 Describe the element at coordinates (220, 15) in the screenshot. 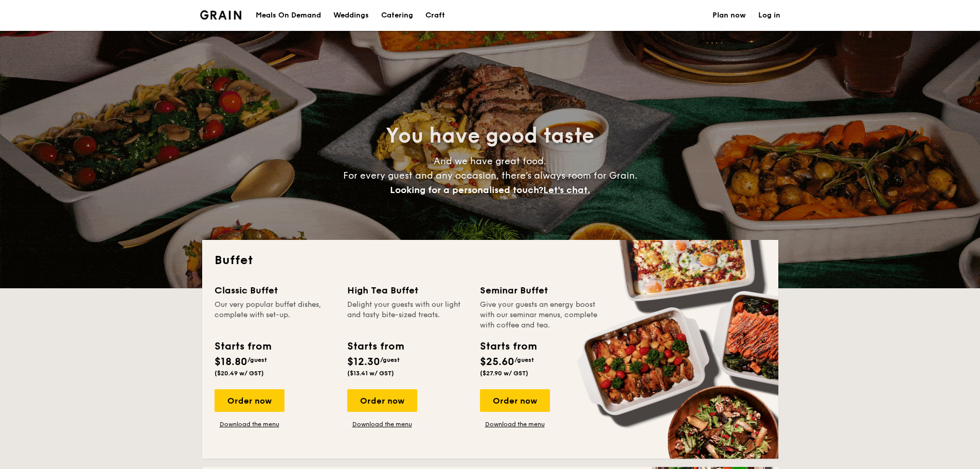

I see `a: Logotype` at that location.